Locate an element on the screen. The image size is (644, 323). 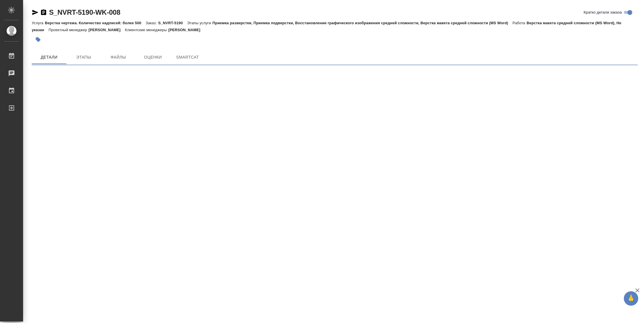
a: S_NVRT-5190-WK-008 is located at coordinates (85, 12).